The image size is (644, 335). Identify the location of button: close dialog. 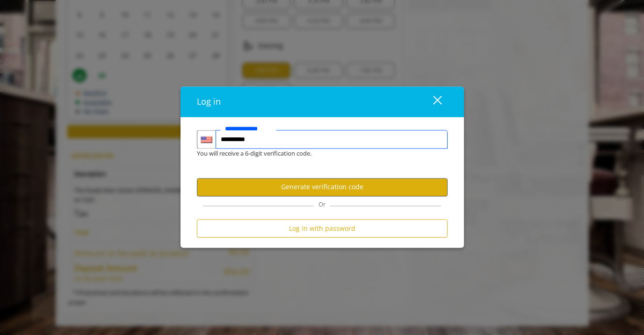
(432, 101).